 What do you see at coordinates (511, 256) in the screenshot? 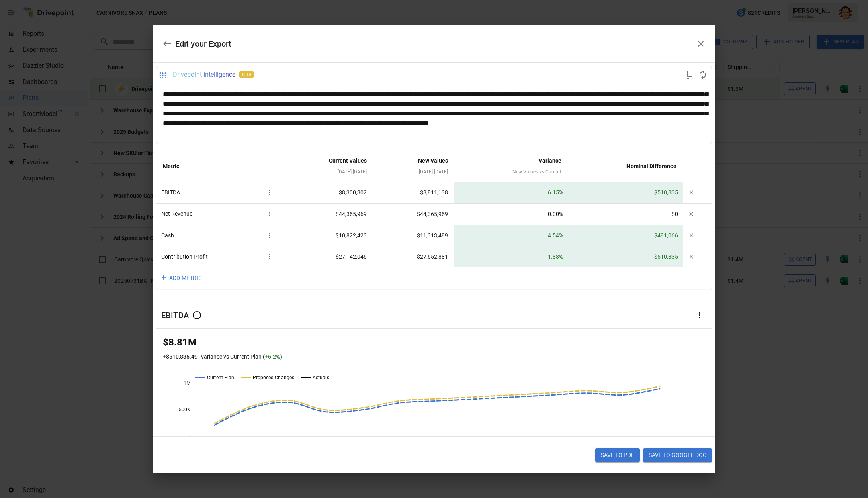
I see `td: 1.88 %` at bounding box center [511, 256].